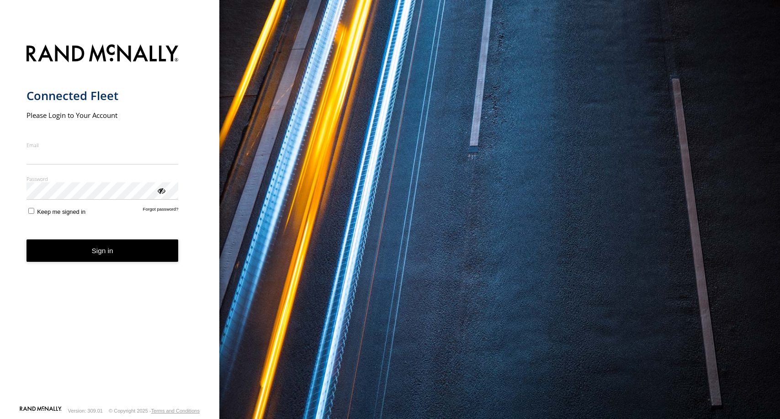  What do you see at coordinates (61, 212) in the screenshot?
I see `span: Keep me signed in` at bounding box center [61, 212].